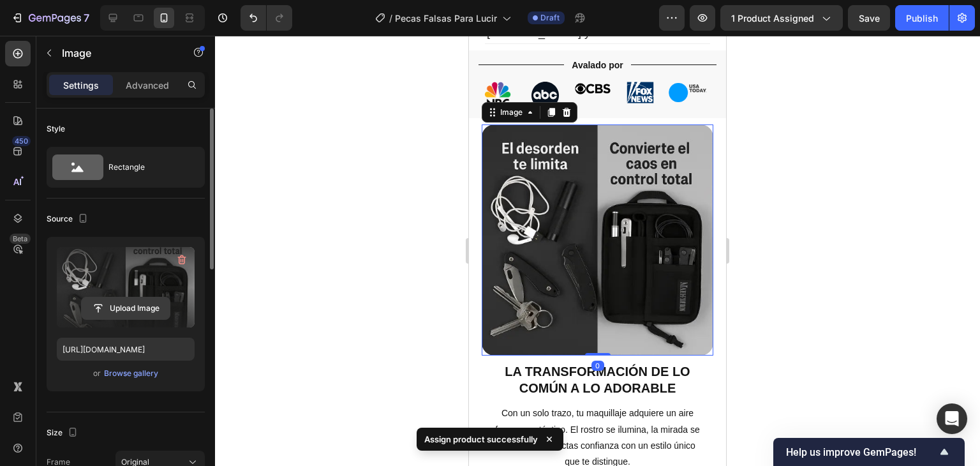 This screenshot has height=466, width=980. What do you see at coordinates (131, 374) in the screenshot?
I see `button: Browse gallery` at bounding box center [131, 374].